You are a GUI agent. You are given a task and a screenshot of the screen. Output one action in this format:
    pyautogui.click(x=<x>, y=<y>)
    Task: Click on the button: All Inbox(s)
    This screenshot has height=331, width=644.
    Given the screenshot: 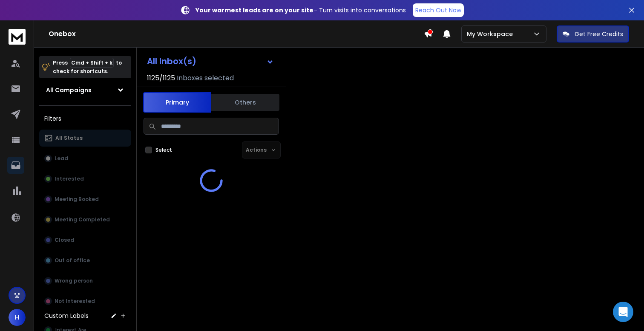 What is the action you would take?
    pyautogui.click(x=211, y=62)
    